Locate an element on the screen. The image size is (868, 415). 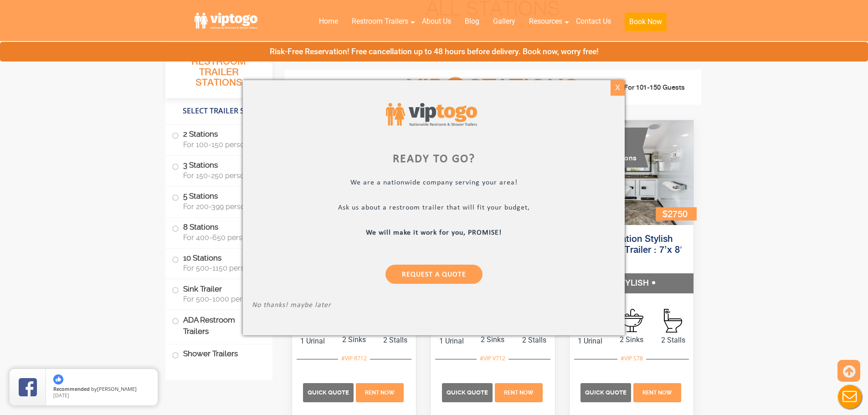
span: by is located at coordinates (101, 390).